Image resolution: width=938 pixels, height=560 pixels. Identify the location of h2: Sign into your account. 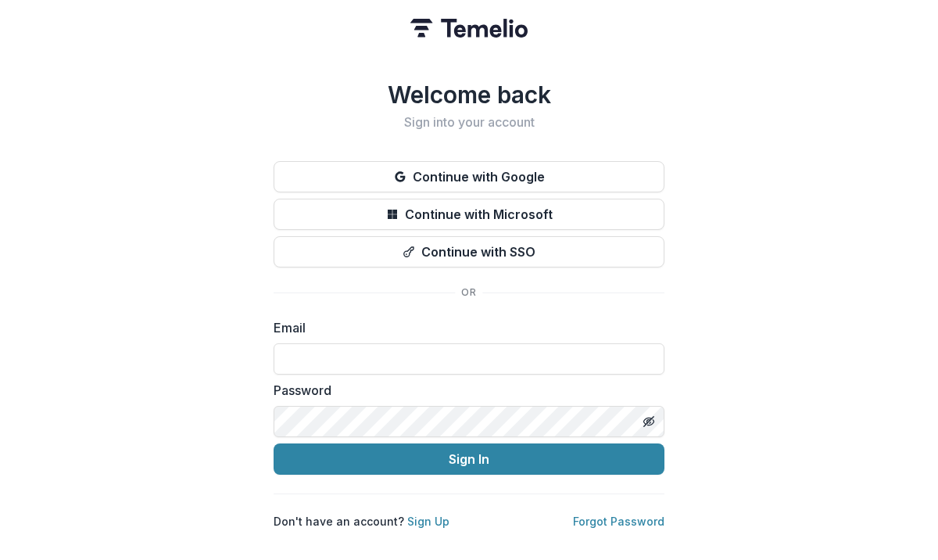
(469, 122).